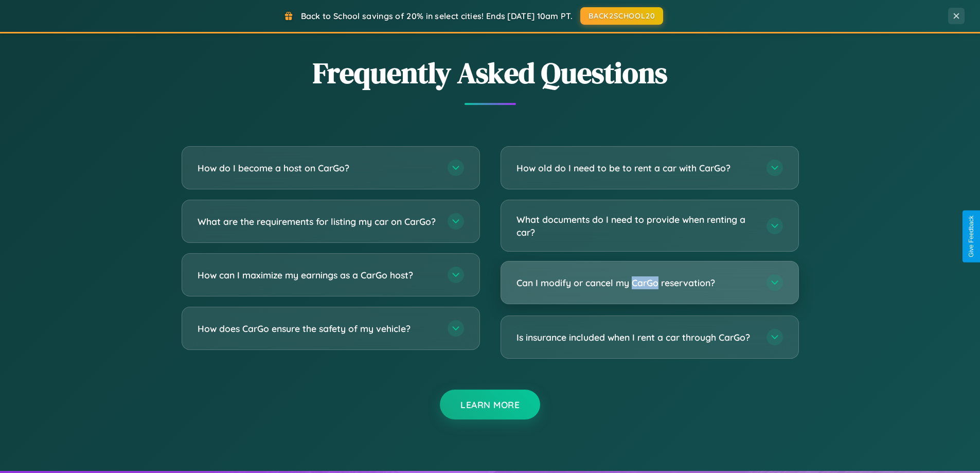 The image size is (980, 473). Describe the element at coordinates (490, 404) in the screenshot. I see `button: Learn More` at that location.